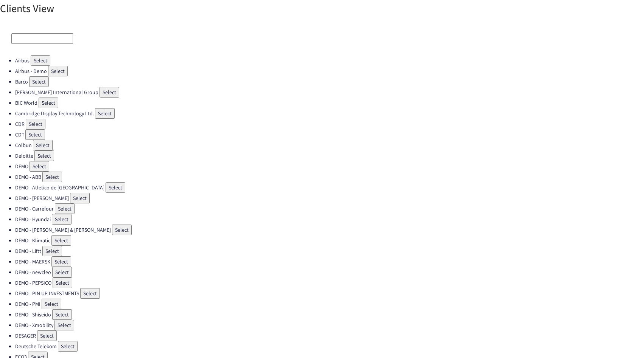 Image resolution: width=644 pixels, height=358 pixels. I want to click on li: CDT, so click(329, 135).